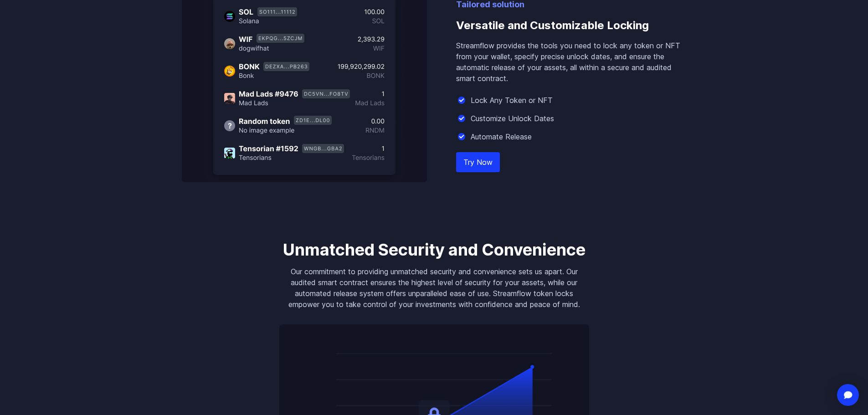  Describe the element at coordinates (572, 26) in the screenshot. I see `h3: Versatile and Customizable Locking` at that location.